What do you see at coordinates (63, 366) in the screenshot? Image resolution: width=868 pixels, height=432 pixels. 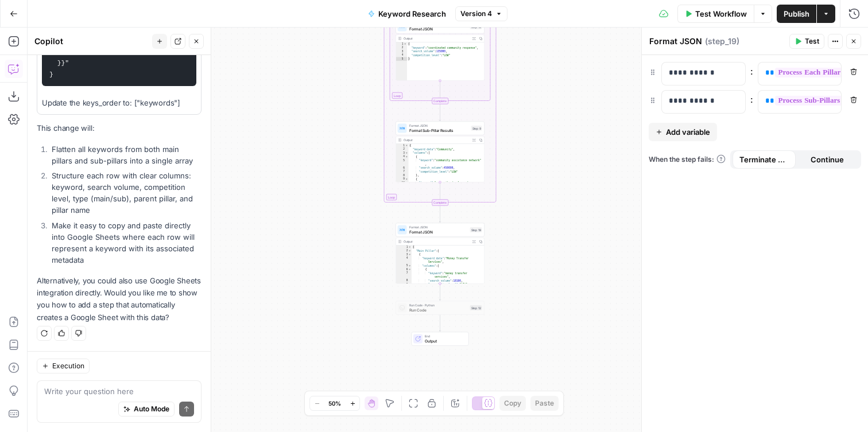 I see `button: Execution` at bounding box center [63, 366].